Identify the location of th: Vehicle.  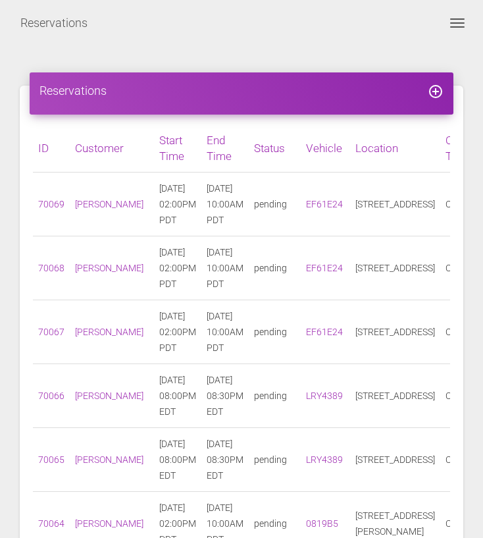
(325, 148).